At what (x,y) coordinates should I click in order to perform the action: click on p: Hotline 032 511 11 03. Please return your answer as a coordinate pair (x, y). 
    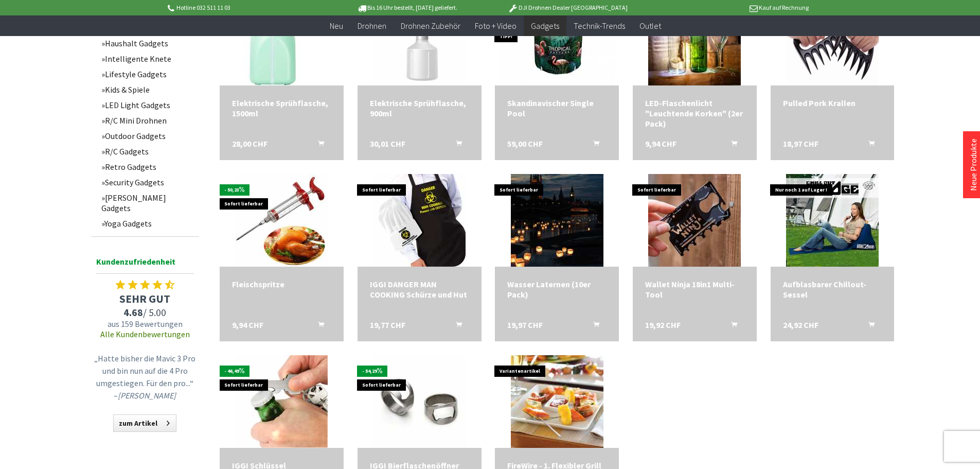
    Looking at the image, I should click on (247, 8).